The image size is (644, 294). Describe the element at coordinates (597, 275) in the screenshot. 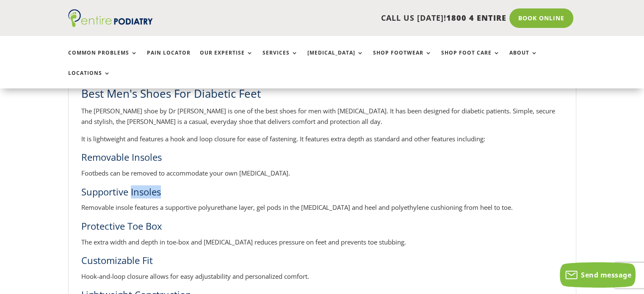

I see `button: Send message` at that location.